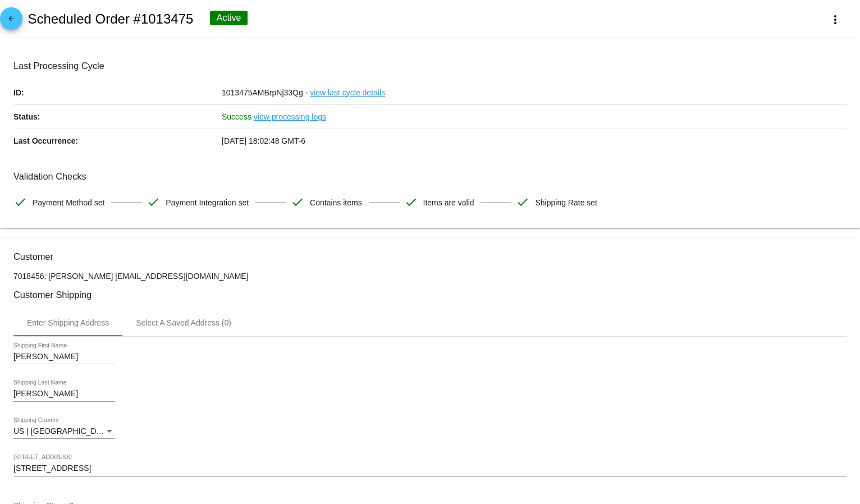 The height and width of the screenshot is (504, 860). Describe the element at coordinates (430, 469) in the screenshot. I see `input: Shipping Street 1` at that location.